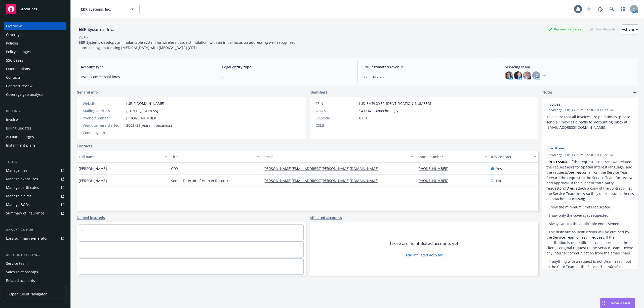 The width and height of the screenshot is (644, 308). I want to click on div: Company size, so click(103, 132).